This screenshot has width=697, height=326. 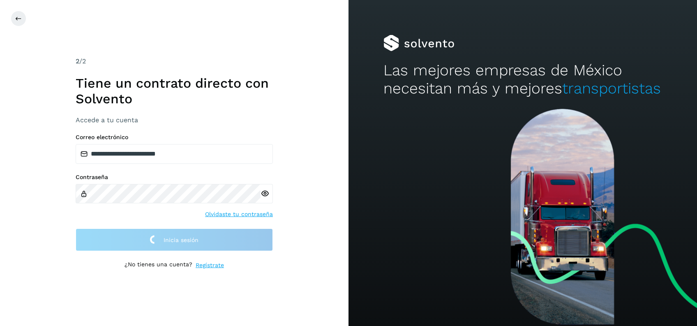 What do you see at coordinates (174, 137) in the screenshot?
I see `label: Correo electrónico` at bounding box center [174, 137].